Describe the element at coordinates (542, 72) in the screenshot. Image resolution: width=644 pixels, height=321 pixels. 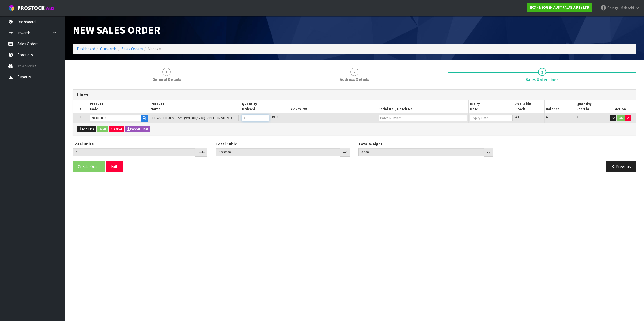
I see `span: 3` at that location.